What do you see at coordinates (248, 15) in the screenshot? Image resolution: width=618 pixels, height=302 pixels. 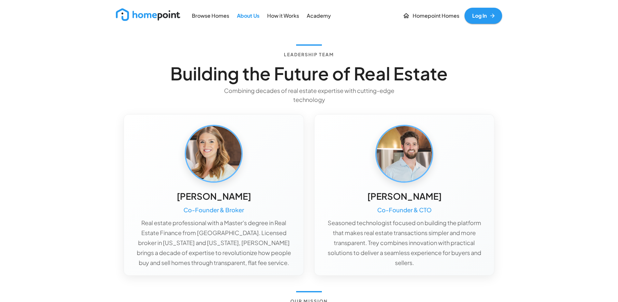 I see `a: About Us` at bounding box center [248, 15].